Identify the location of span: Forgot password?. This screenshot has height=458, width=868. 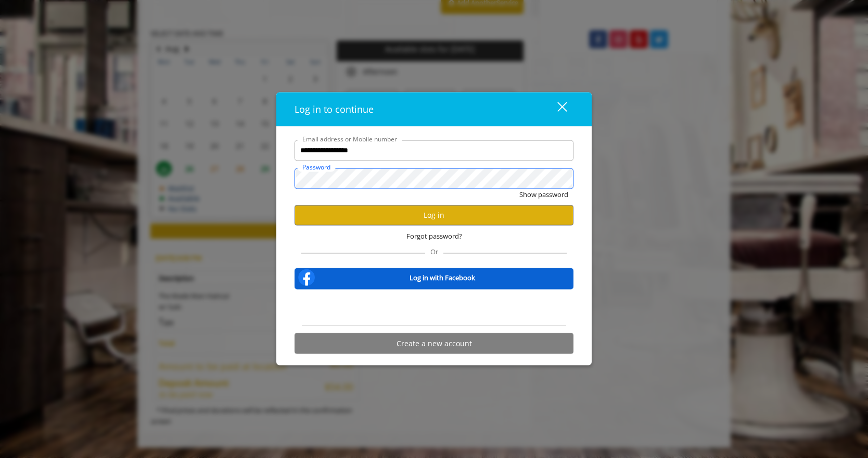
(434, 235).